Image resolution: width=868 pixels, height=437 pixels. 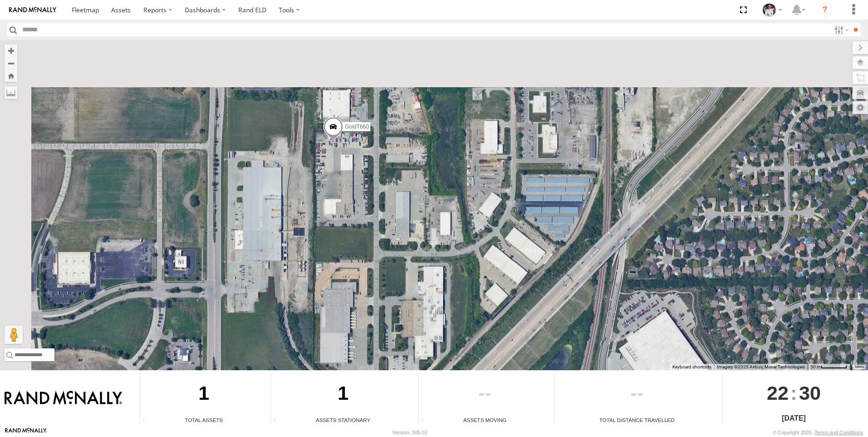 What do you see at coordinates (343, 420) in the screenshot?
I see `div: Assets Stationary` at bounding box center [343, 420].